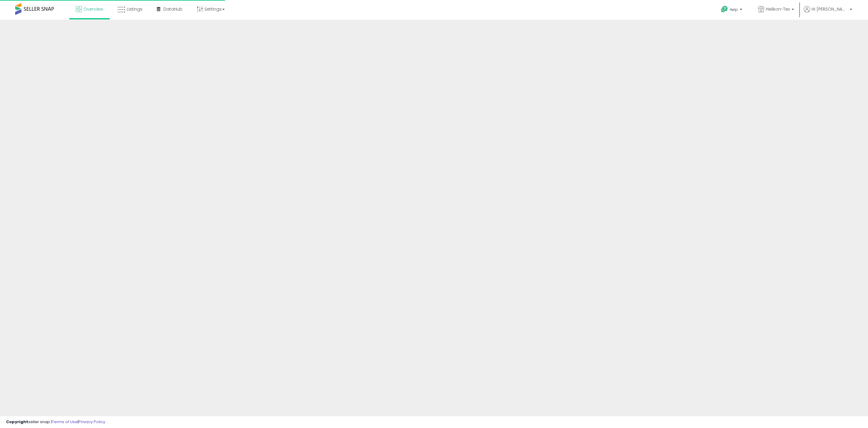 The image size is (868, 428). What do you see at coordinates (93, 9) in the screenshot?
I see `span: Overview` at bounding box center [93, 9].